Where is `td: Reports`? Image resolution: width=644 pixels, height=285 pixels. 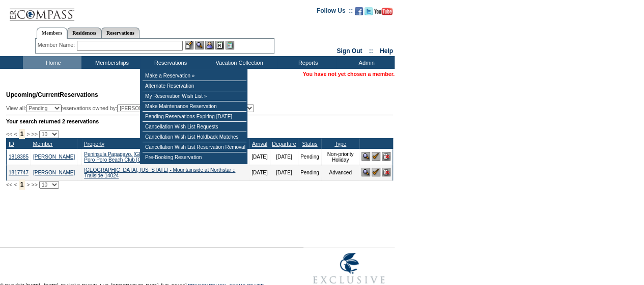
td: Reports is located at coordinates (307, 62).